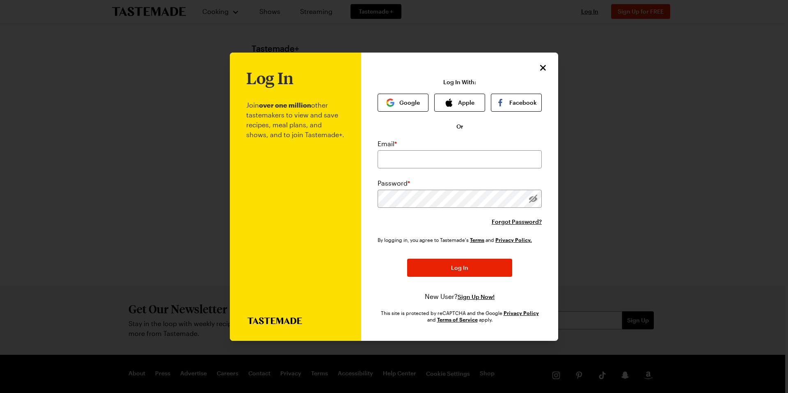  Describe the element at coordinates (460, 126) in the screenshot. I see `span: Or` at that location.